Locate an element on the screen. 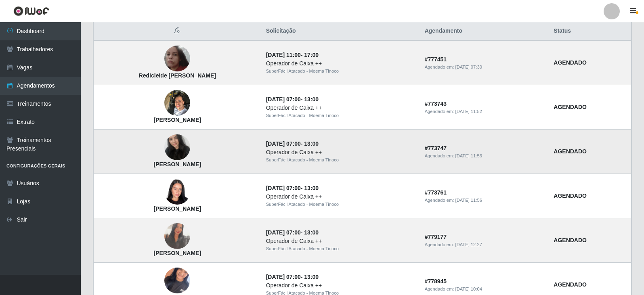 This screenshot has height=295, width=644. img: CoreUI Logo is located at coordinates (31, 11).